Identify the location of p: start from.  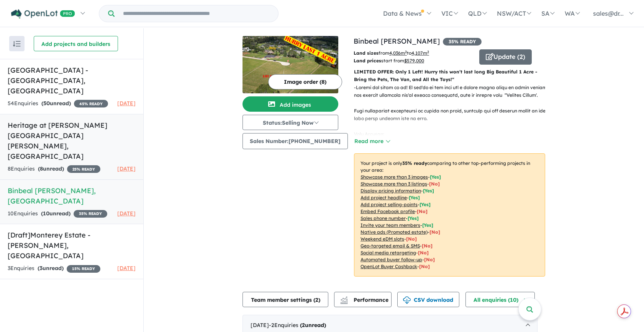
(413, 61).